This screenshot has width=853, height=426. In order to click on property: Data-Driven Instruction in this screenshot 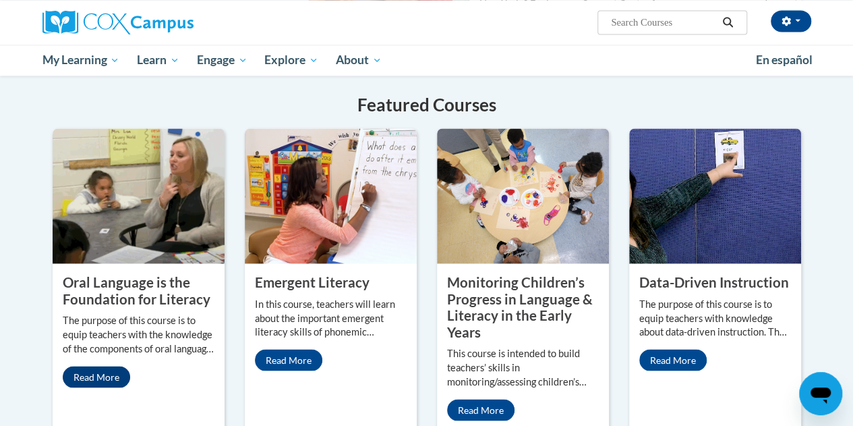, I will do `click(714, 281)`.